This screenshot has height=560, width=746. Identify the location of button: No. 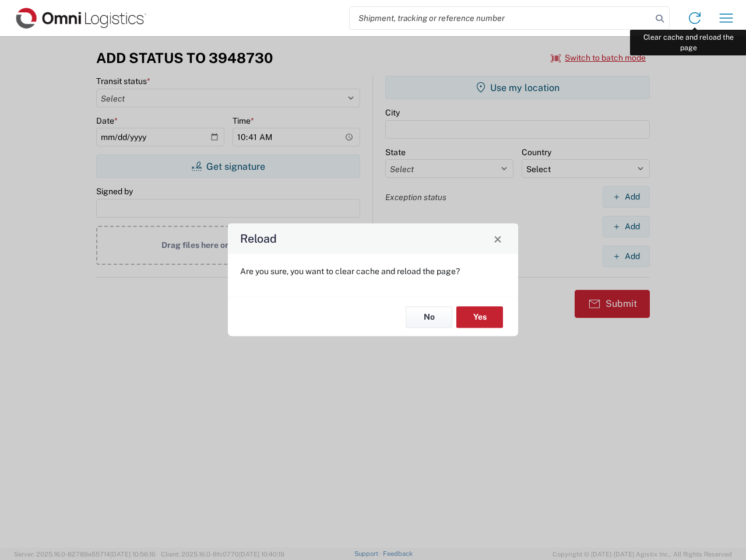
(429, 317).